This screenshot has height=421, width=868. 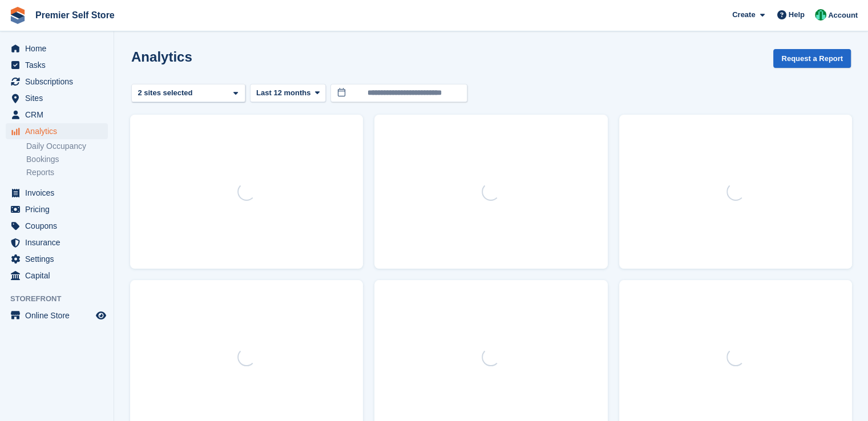 I want to click on span: Settings, so click(x=59, y=259).